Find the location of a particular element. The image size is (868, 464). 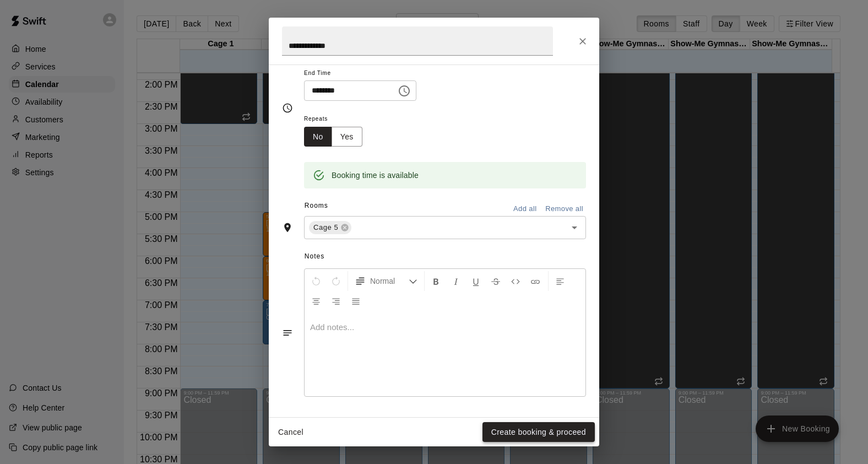

span: Notes is located at coordinates (445, 257).